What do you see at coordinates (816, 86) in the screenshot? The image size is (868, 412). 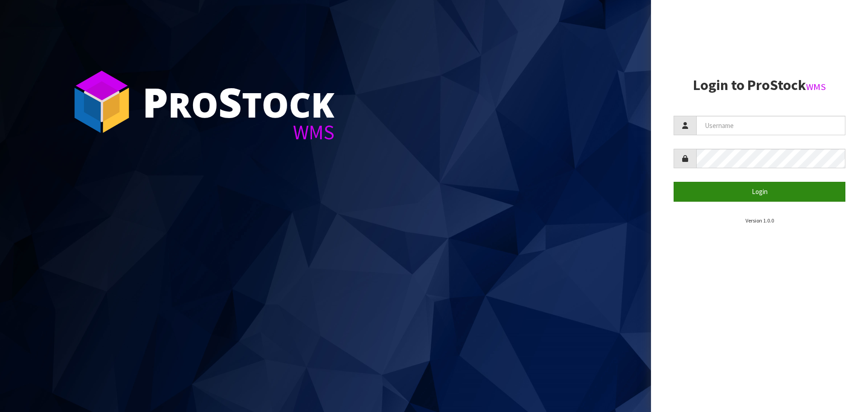 I see `small: WMS` at bounding box center [816, 86].